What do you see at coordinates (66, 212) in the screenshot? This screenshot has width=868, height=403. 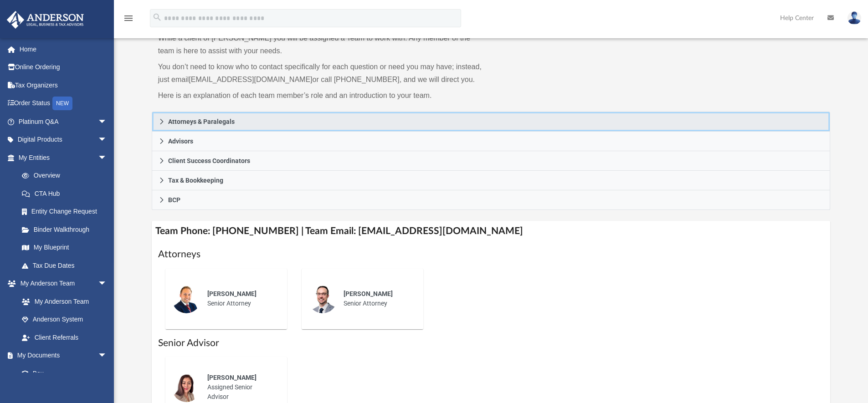 I see `a: Entity Change Request` at bounding box center [66, 212].